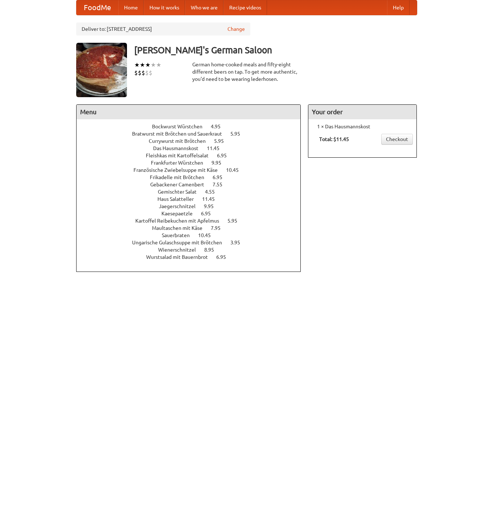  What do you see at coordinates (245, 8) in the screenshot?
I see `a: Recipe videos` at bounding box center [245, 8].